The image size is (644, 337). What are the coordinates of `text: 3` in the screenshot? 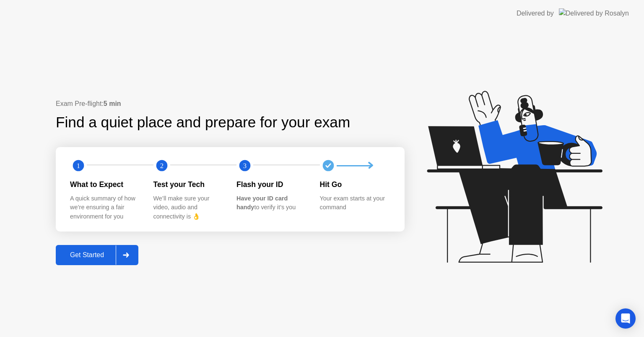 It's located at (245, 166).